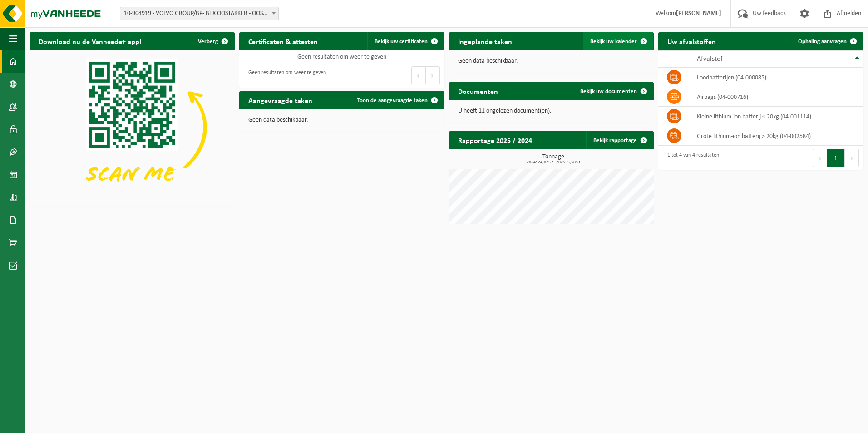 Image resolution: width=868 pixels, height=433 pixels. Describe the element at coordinates (285, 75) in the screenshot. I see `div: Geen resultaten om weer te geven` at that location.